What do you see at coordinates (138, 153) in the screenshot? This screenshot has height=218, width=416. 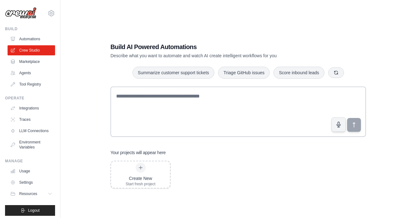 I see `h3: Your projects will appear here` at bounding box center [138, 153].